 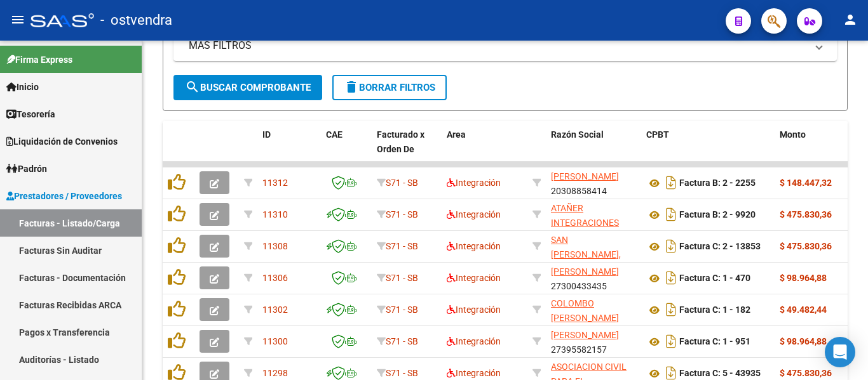 I want to click on datatable-header-cell: ID, so click(x=289, y=149).